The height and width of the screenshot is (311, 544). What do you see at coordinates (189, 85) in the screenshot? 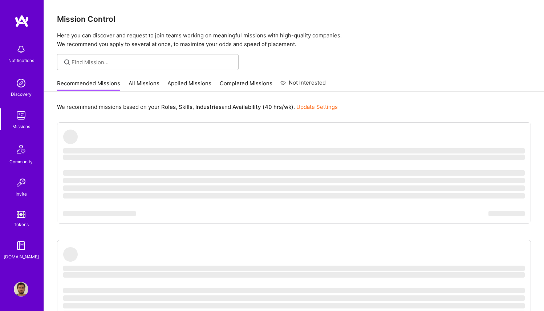
I see `a: Applied Missions` at bounding box center [189, 85].